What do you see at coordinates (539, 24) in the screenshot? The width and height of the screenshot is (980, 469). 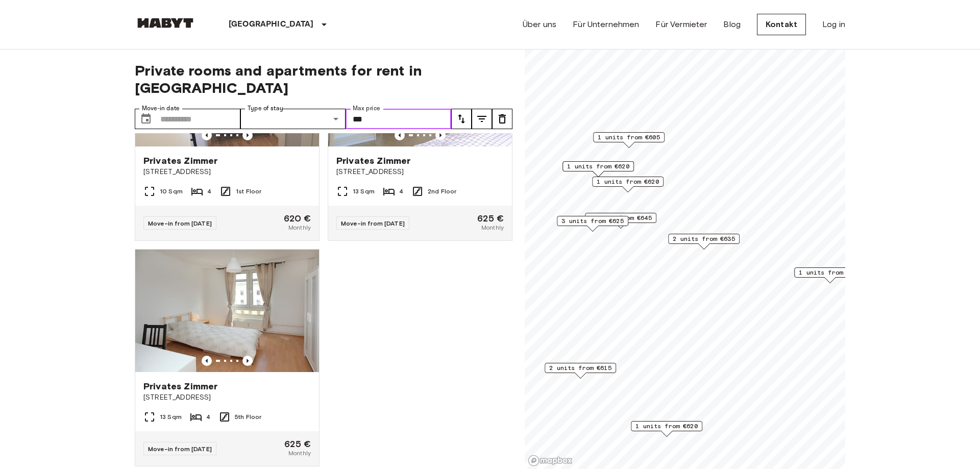 I see `a: Über uns` at bounding box center [539, 24].